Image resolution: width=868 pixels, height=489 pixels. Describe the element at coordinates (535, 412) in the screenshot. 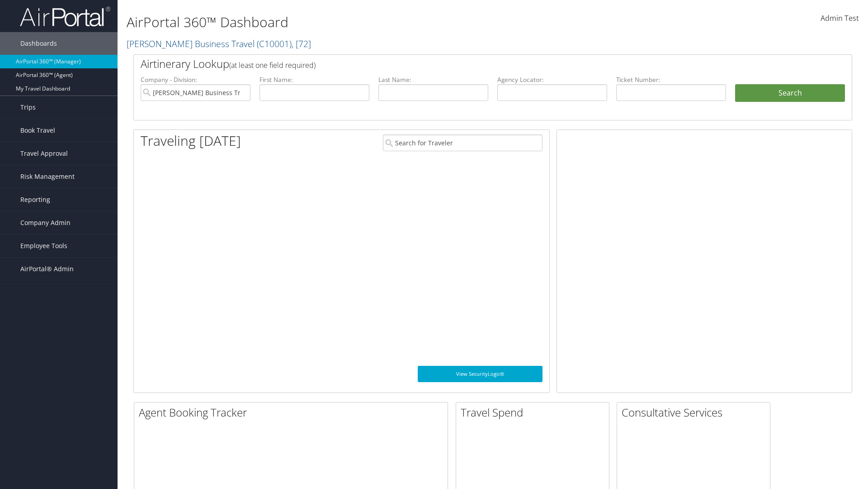

I see `h2: Travel Spend` at that location.